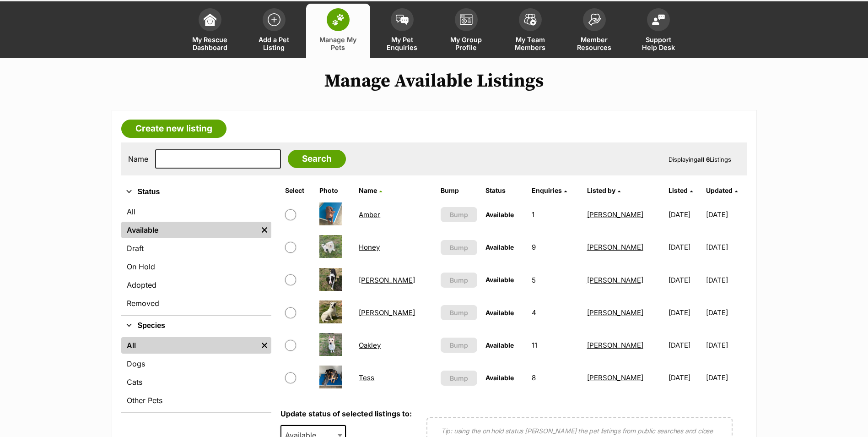 This screenshot has width=868, height=437. What do you see at coordinates (678, 190) in the screenshot?
I see `span: Listed` at bounding box center [678, 190].